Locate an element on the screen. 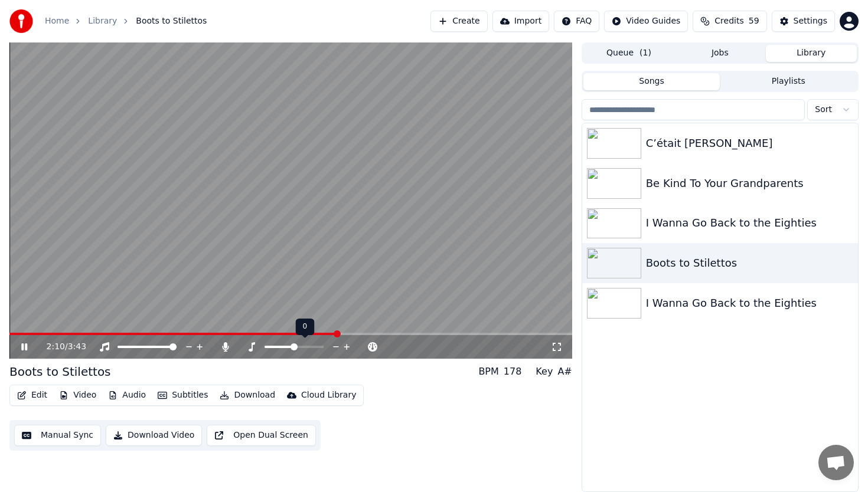 This screenshot has height=492, width=868. button: Library is located at coordinates (811, 53).